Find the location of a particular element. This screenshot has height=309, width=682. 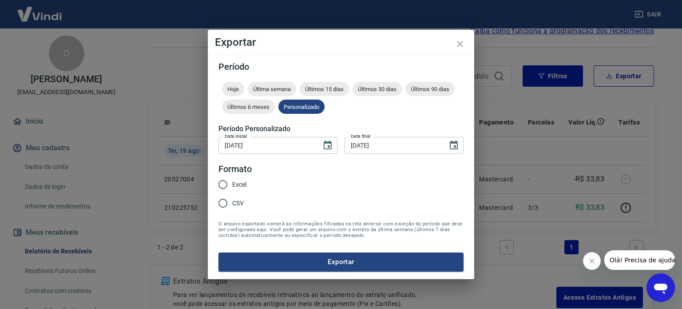

div: Última semana is located at coordinates (272, 89).